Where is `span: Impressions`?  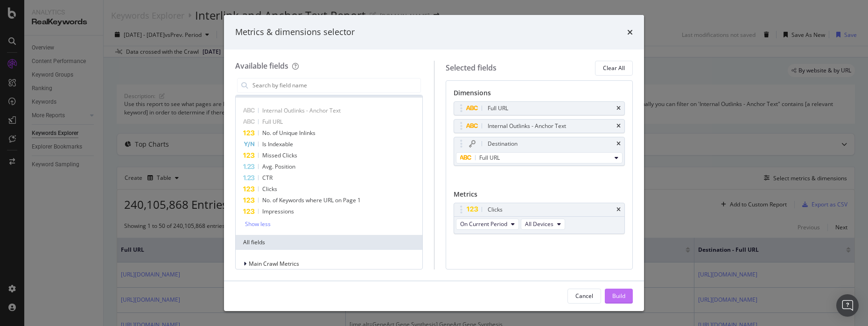
span: Impressions is located at coordinates (278, 211).